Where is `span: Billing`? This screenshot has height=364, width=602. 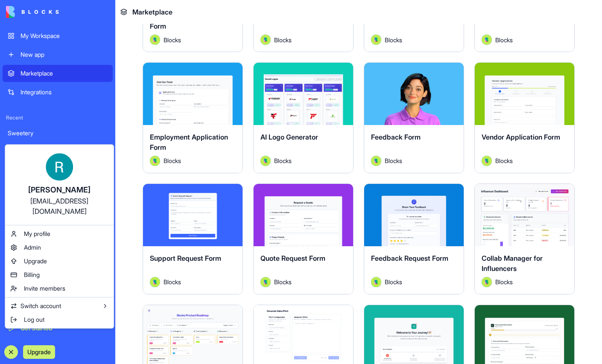 span: Billing is located at coordinates (32, 275).